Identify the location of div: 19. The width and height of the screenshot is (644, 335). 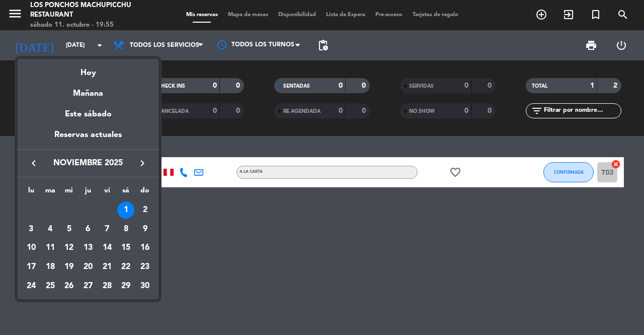
(69, 267).